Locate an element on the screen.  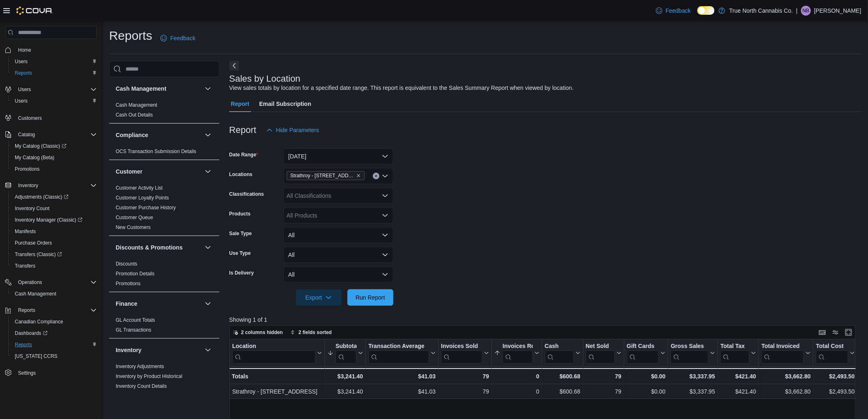
span: 2 columns hidden is located at coordinates (262, 333).